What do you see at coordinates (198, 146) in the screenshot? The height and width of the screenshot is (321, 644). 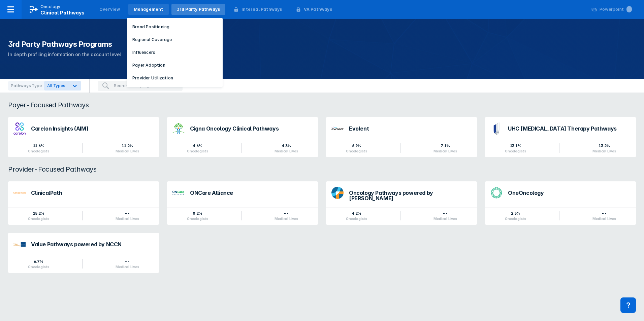 I see `div: 4.6%` at bounding box center [198, 146].